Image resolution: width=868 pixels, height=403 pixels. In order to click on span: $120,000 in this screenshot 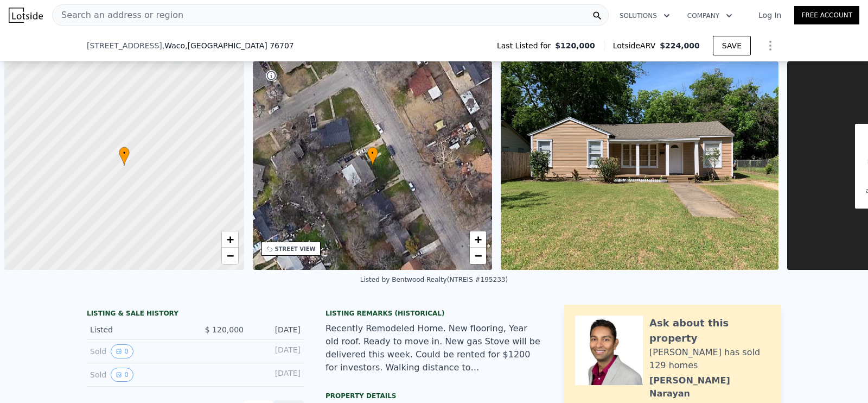, I will do `click(575, 46)`.